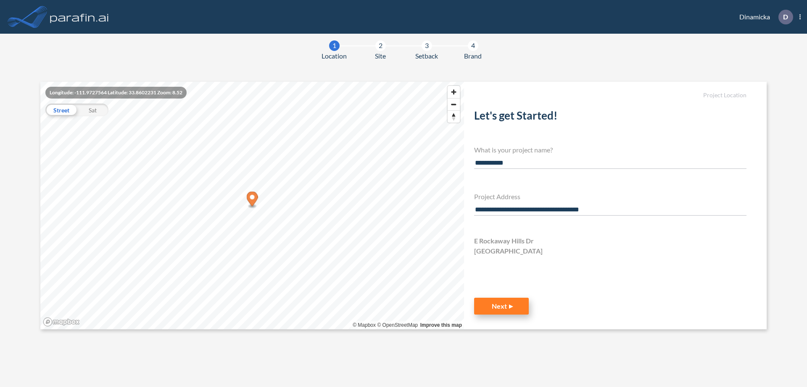 The image size is (807, 387). What do you see at coordinates (454, 104) in the screenshot?
I see `span: Zoom out` at bounding box center [454, 104].